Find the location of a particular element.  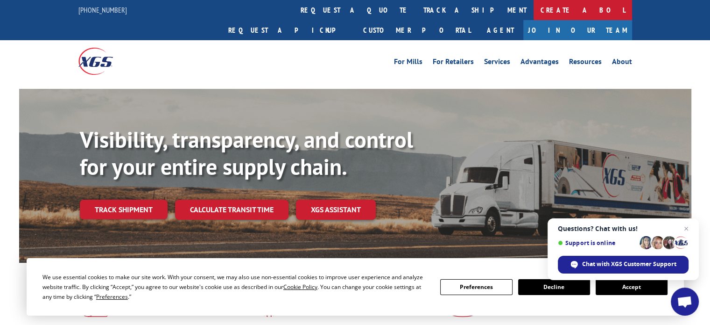

a: For Mills is located at coordinates (408, 63).